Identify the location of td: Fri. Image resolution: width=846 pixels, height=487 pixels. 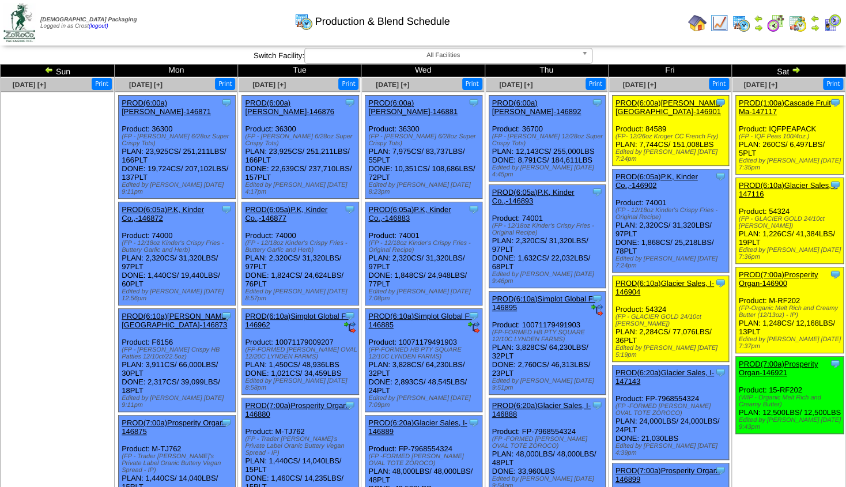
(670, 71).